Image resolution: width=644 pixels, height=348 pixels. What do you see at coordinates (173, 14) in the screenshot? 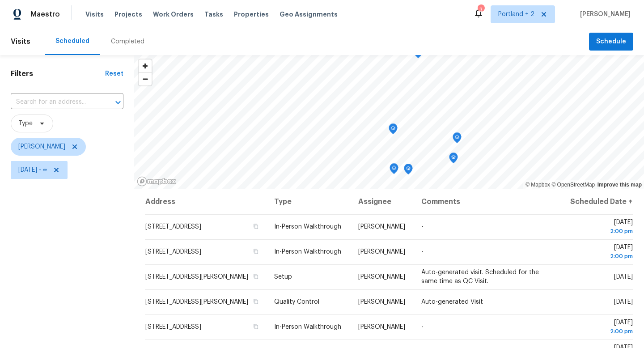
I see `span: Work Orders` at bounding box center [173, 14].